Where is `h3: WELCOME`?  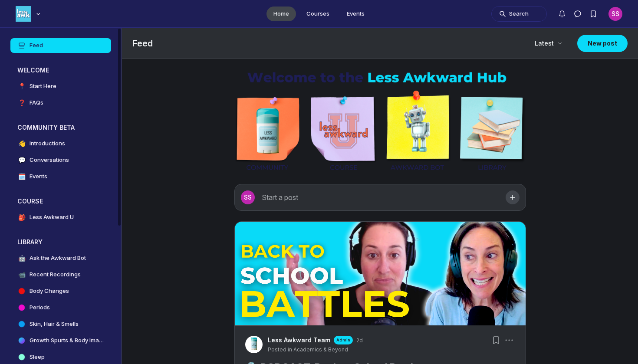 h3: WELCOME is located at coordinates (33, 70).